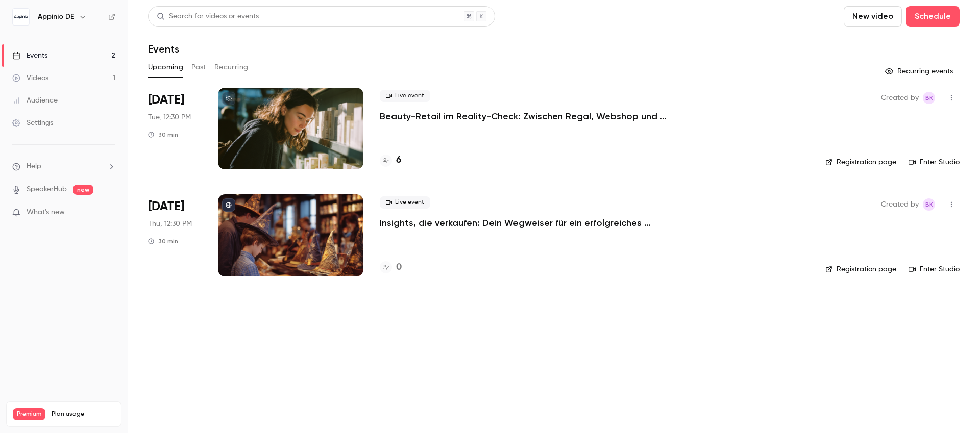 This screenshot has height=433, width=980. Describe the element at coordinates (46, 212) in the screenshot. I see `span: What's new` at that location.